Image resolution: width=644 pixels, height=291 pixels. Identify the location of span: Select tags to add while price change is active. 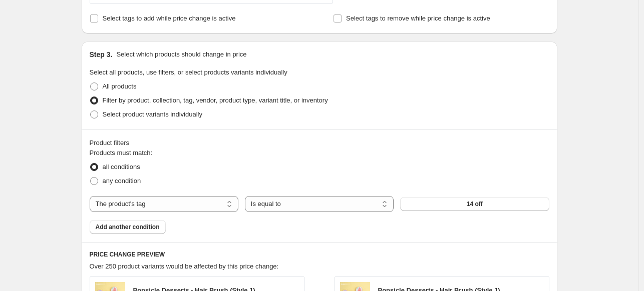
(169, 18).